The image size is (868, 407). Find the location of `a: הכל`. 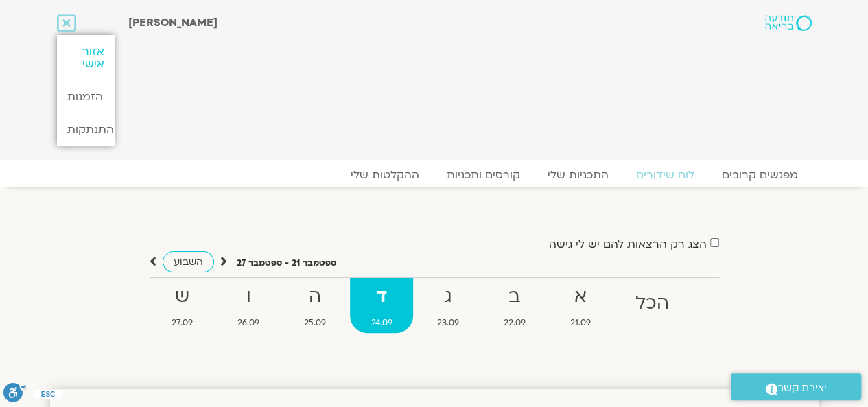

a: הכל is located at coordinates (652, 305).